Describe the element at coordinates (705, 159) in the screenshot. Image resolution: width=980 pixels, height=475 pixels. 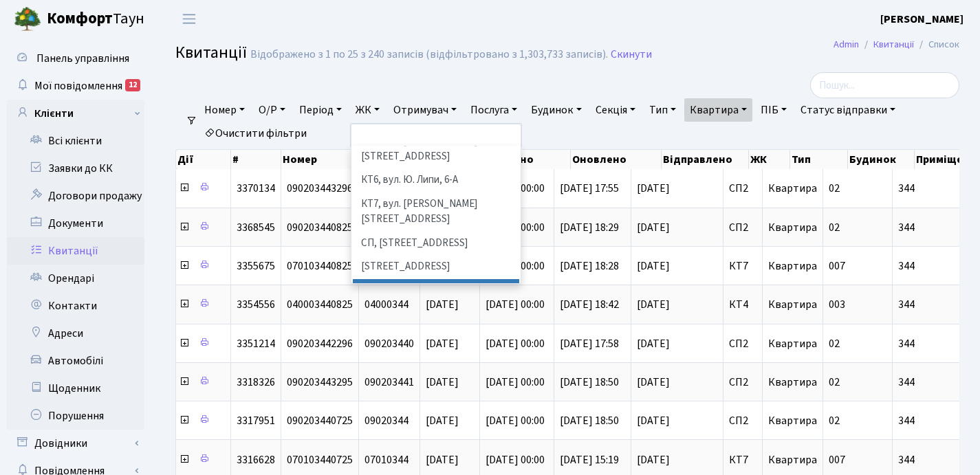
I see `th: Відправлено` at that location.